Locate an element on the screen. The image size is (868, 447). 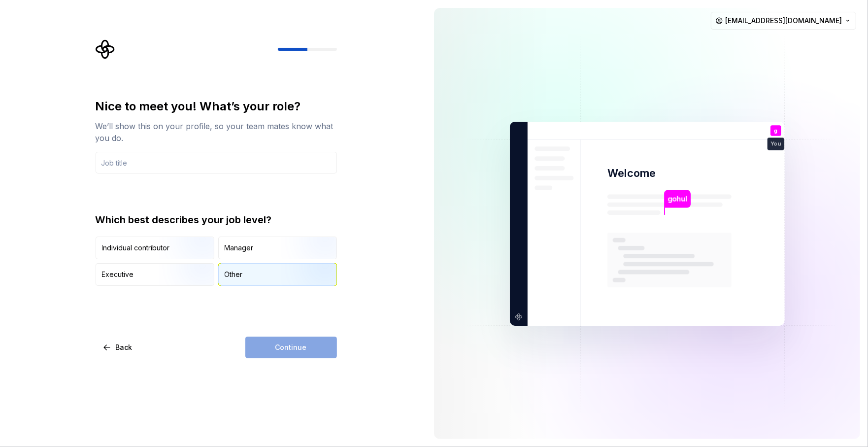
div: Individual contributor is located at coordinates (136, 248).